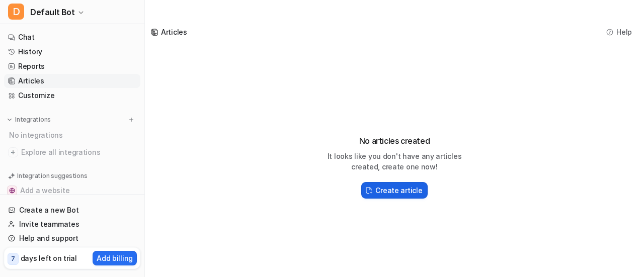  I want to click on a: Create a new Bot, so click(72, 211).